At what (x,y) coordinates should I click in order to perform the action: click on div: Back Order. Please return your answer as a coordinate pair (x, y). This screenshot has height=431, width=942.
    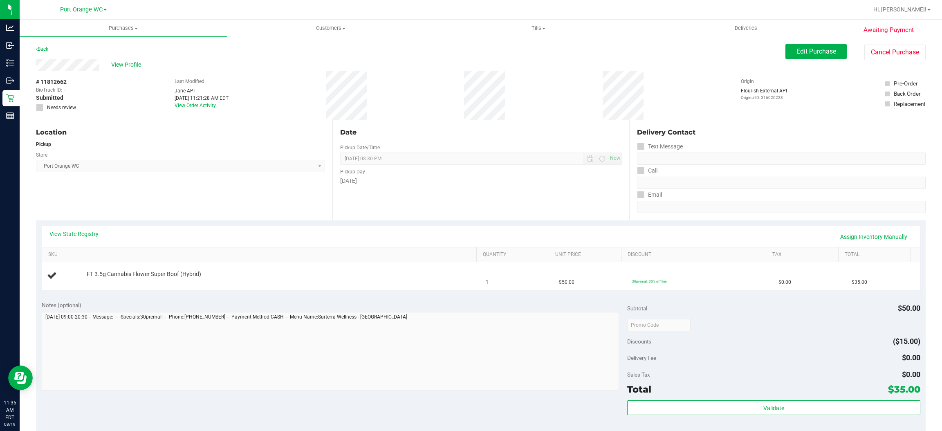
    Looking at the image, I should click on (908, 94).